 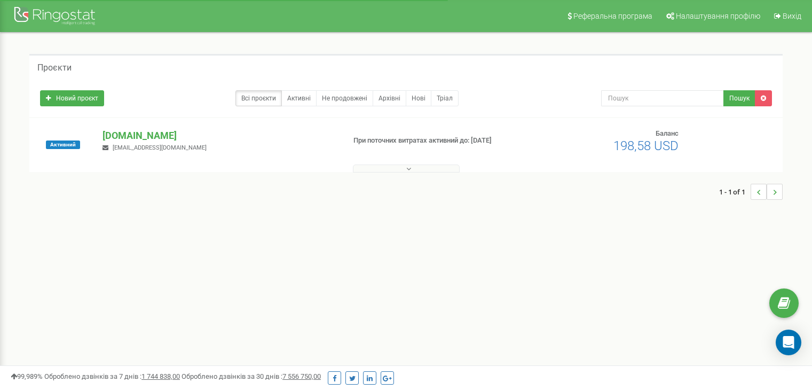 I want to click on span: 1 - 1 of 1, so click(x=735, y=192).